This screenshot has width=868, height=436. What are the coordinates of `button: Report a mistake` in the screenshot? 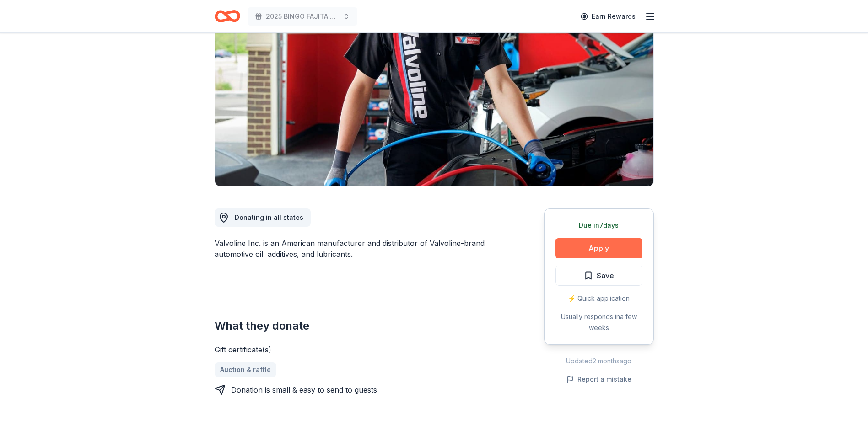 It's located at (599, 379).